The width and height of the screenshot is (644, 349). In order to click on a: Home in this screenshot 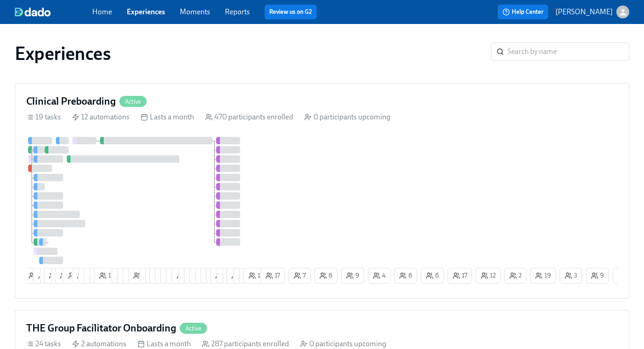, I will do `click(102, 11)`.